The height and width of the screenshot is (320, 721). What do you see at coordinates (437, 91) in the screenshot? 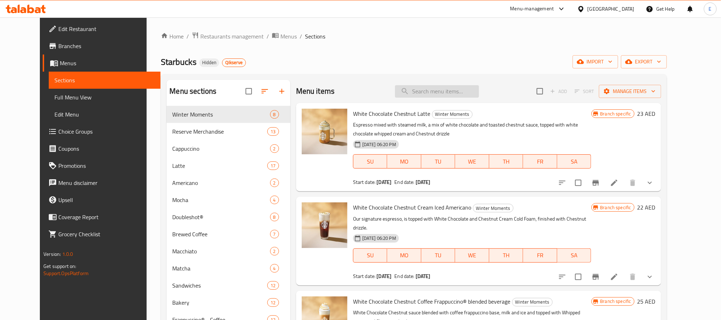
I see `input: search` at bounding box center [437, 91].